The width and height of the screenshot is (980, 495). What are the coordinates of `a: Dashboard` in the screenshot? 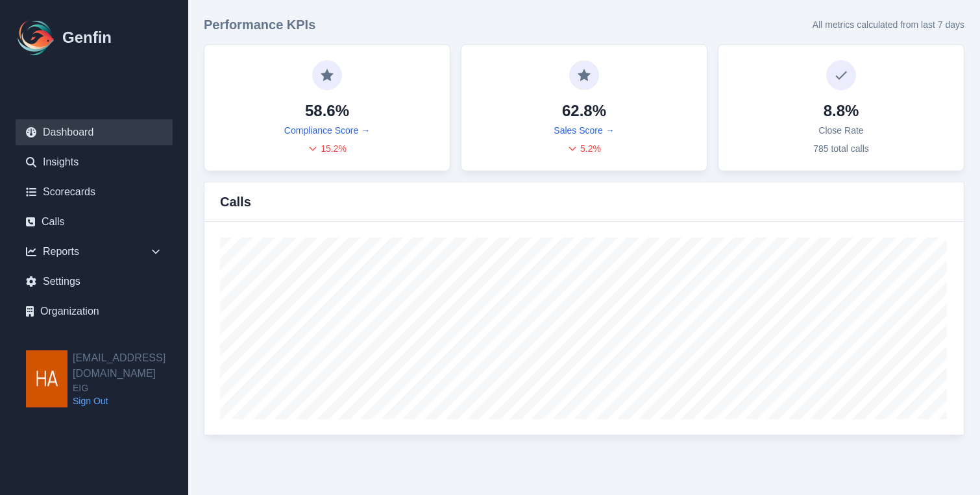 It's located at (94, 132).